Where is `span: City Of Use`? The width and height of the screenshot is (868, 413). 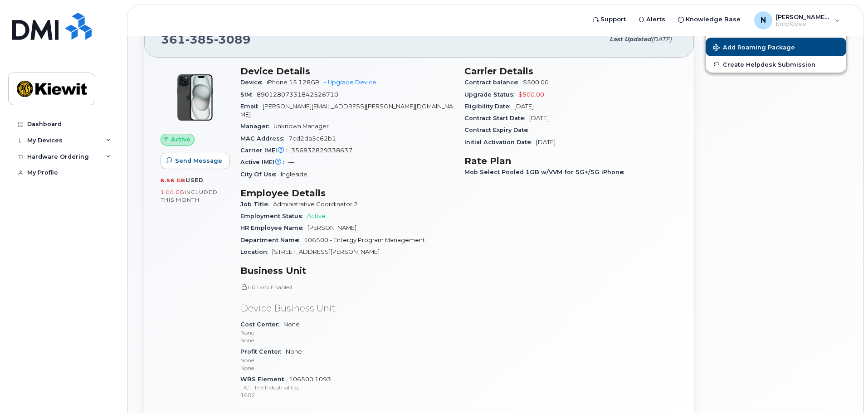
span: City Of Use is located at coordinates (261, 174).